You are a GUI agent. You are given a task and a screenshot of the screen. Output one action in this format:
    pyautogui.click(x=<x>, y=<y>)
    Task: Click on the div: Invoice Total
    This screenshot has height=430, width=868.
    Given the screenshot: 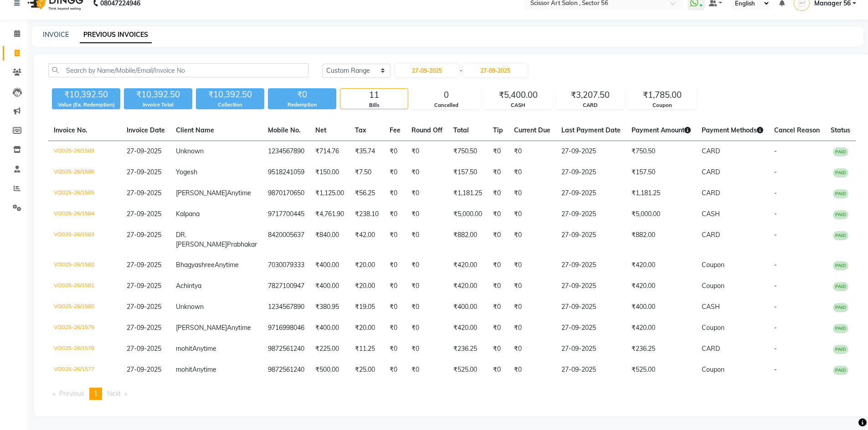 What is the action you would take?
    pyautogui.click(x=158, y=105)
    